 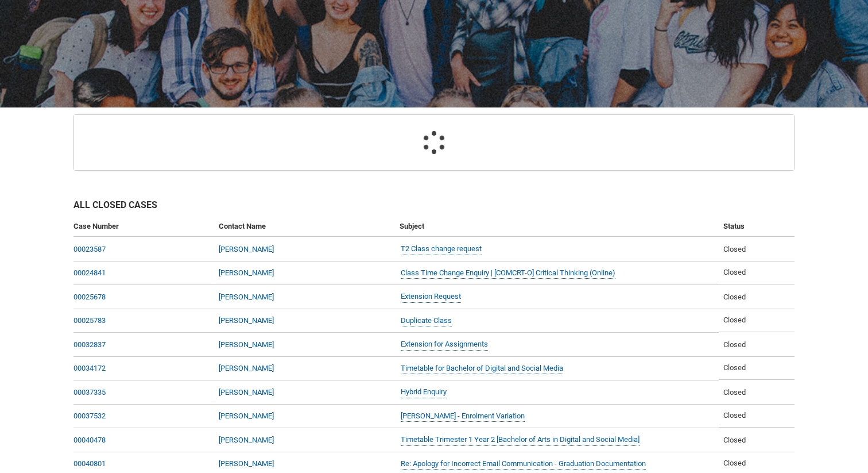 I want to click on a: 00024841, so click(x=90, y=272).